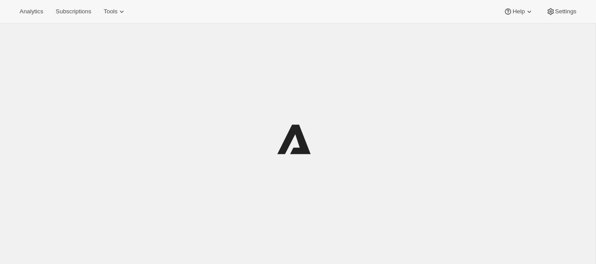  What do you see at coordinates (73, 12) in the screenshot?
I see `button: Subscriptions` at bounding box center [73, 12].